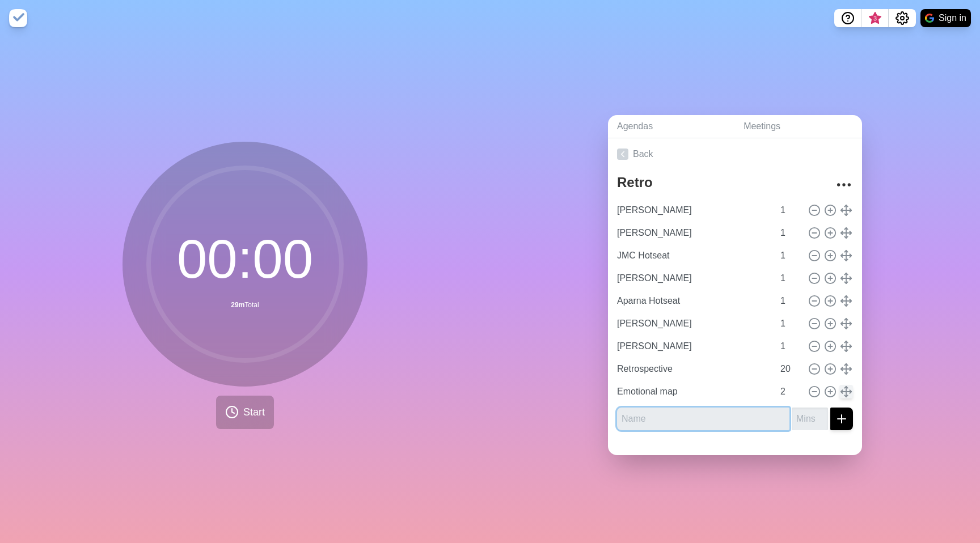  What do you see at coordinates (945, 18) in the screenshot?
I see `button: Sign in` at bounding box center [945, 18].